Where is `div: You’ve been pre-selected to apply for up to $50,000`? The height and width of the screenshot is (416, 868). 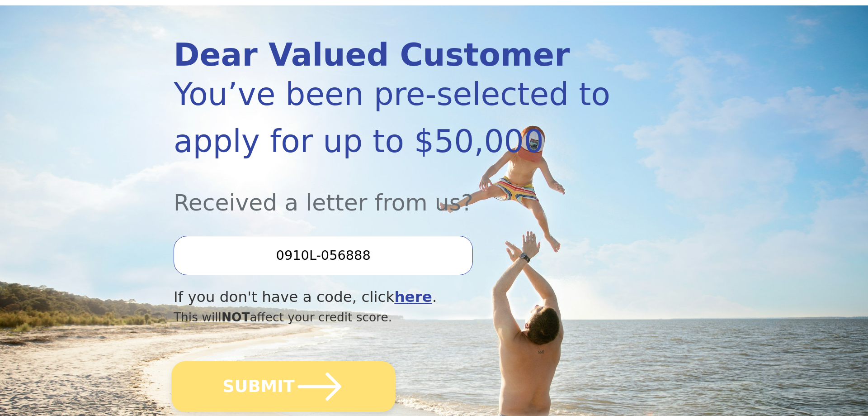 div: You’ve been pre-selected to apply for up to $50,000 is located at coordinates (395, 118).